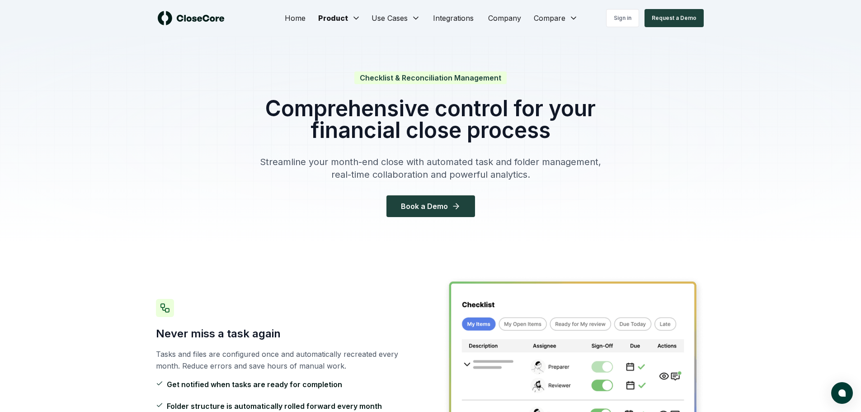 The image size is (861, 412). What do you see at coordinates (274, 406) in the screenshot?
I see `span: Folder structure is automatically rolled forward every month` at bounding box center [274, 406].